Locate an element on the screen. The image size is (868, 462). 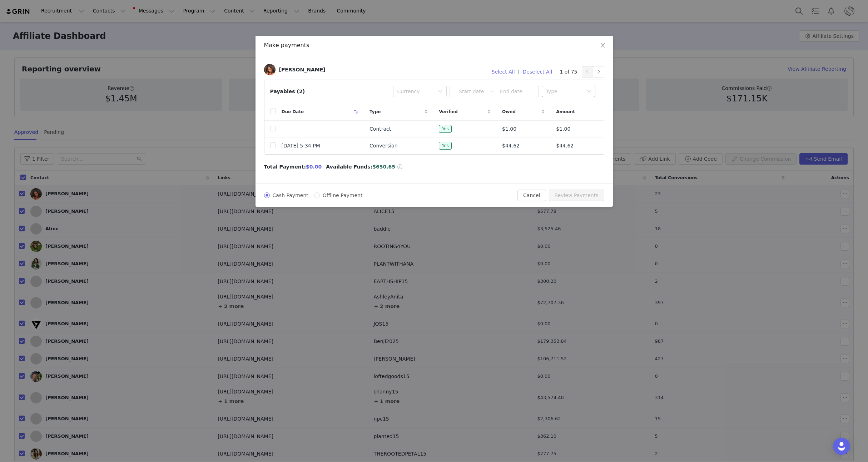
span: $650.65 is located at coordinates (384, 167).